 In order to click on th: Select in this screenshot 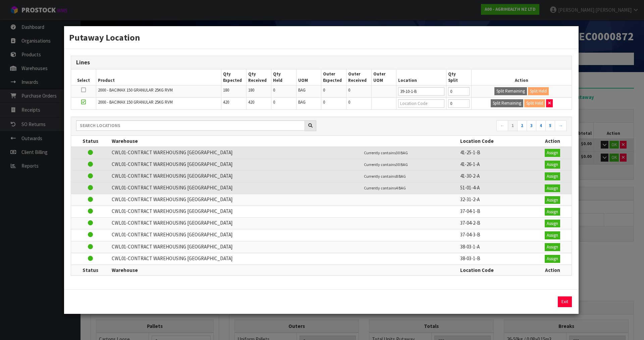, I will do `click(84, 77)`.